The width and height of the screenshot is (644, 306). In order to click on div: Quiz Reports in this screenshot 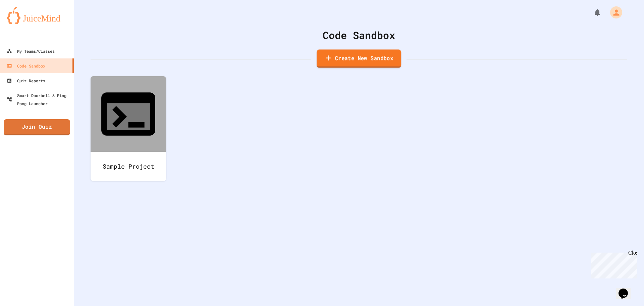, I will do `click(26, 81)`.